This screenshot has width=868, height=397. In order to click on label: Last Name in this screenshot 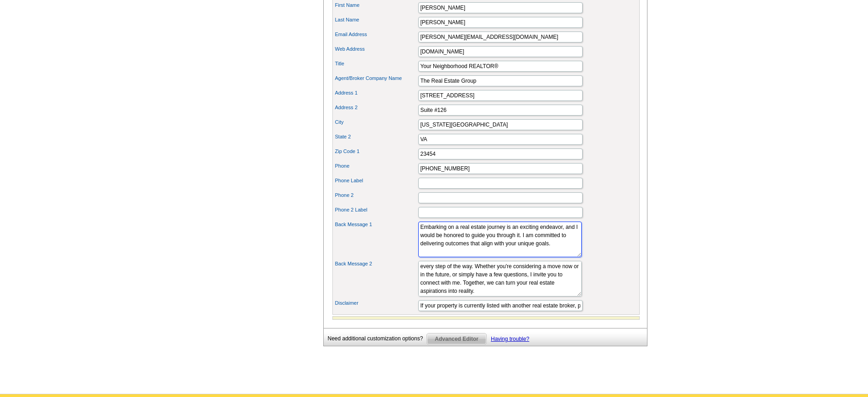, I will do `click(376, 20)`.